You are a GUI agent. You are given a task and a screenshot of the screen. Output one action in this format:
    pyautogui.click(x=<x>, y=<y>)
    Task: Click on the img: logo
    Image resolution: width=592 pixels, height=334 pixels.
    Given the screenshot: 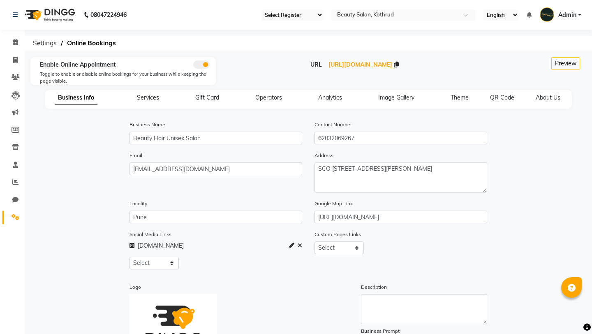 What is the action you would take?
    pyautogui.click(x=49, y=15)
    